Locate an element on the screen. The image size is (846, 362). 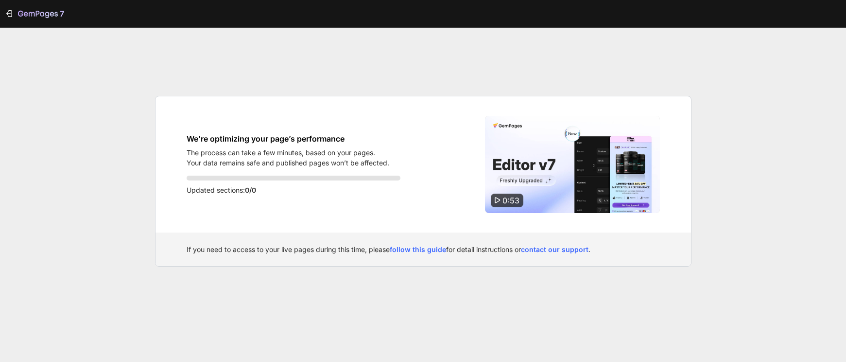
p: 7 is located at coordinates (62, 14).